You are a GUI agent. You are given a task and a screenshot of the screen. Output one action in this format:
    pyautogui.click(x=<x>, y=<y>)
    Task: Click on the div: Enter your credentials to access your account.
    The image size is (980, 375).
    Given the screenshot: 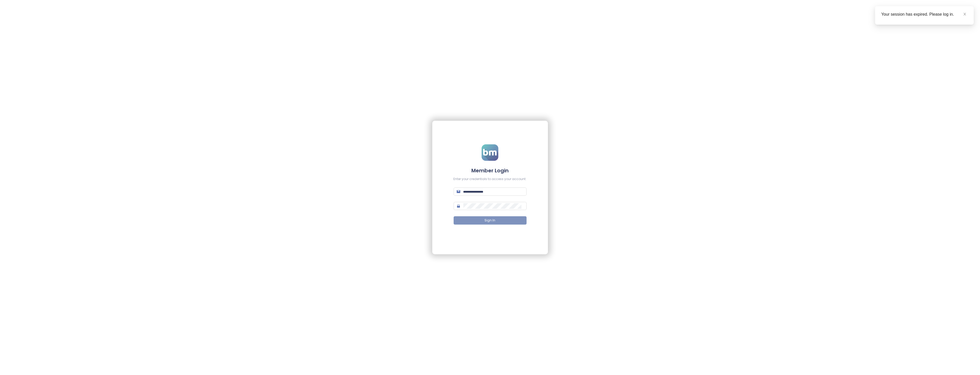 What is the action you would take?
    pyautogui.click(x=490, y=179)
    